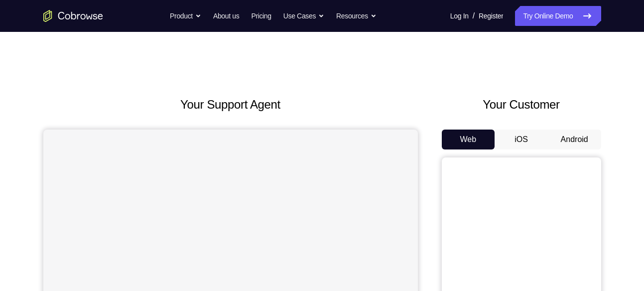  I want to click on a: Go to the home page, so click(73, 16).